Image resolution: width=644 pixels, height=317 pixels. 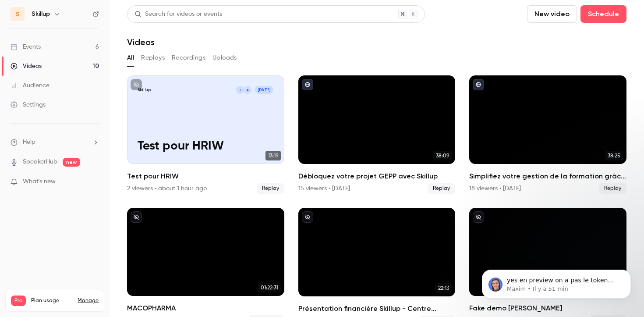 I want to click on span: Pro, so click(x=18, y=301).